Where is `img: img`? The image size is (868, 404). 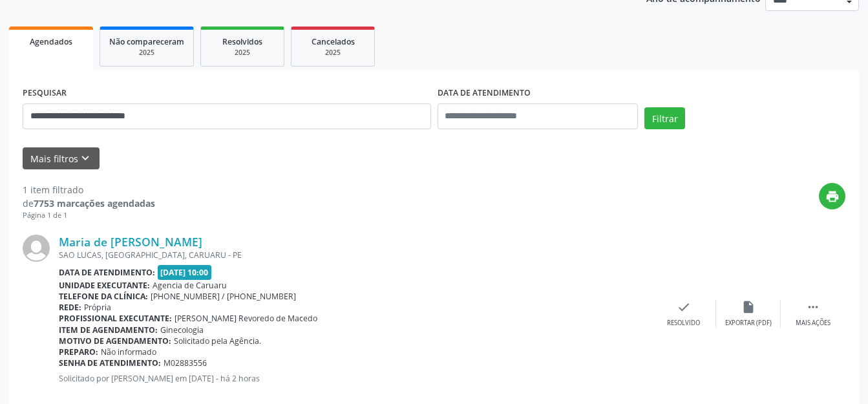 img: img is located at coordinates (36, 248).